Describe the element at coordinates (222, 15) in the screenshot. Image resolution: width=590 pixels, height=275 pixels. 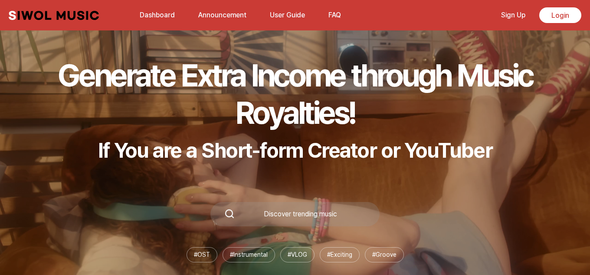
I see `a: Announcement` at that location.